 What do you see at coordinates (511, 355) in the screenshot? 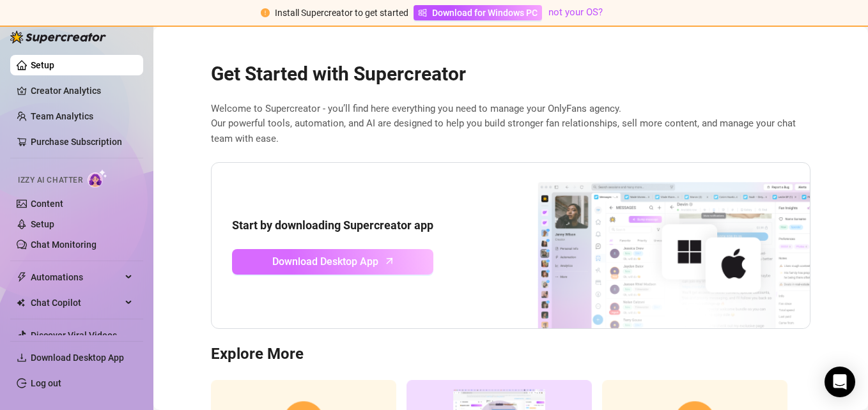
I see `h3: Explore More` at bounding box center [511, 355].